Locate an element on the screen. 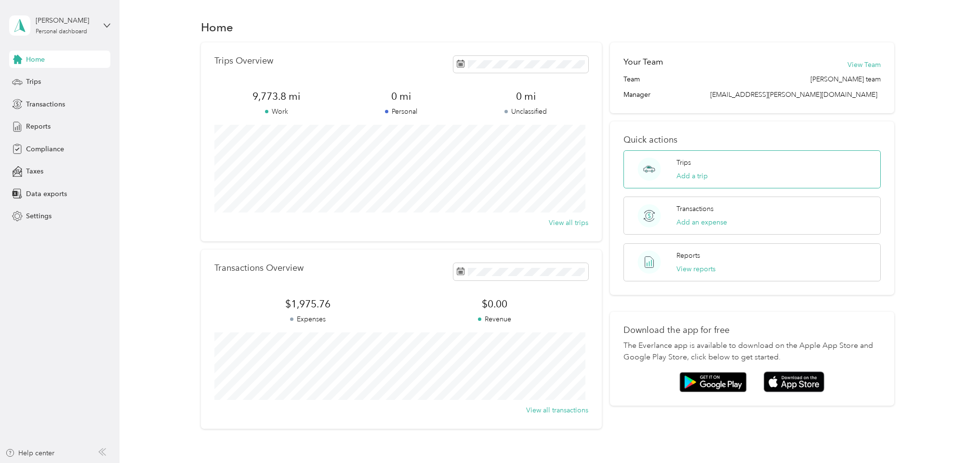 The width and height of the screenshot is (980, 463). img: App store is located at coordinates (794, 381).